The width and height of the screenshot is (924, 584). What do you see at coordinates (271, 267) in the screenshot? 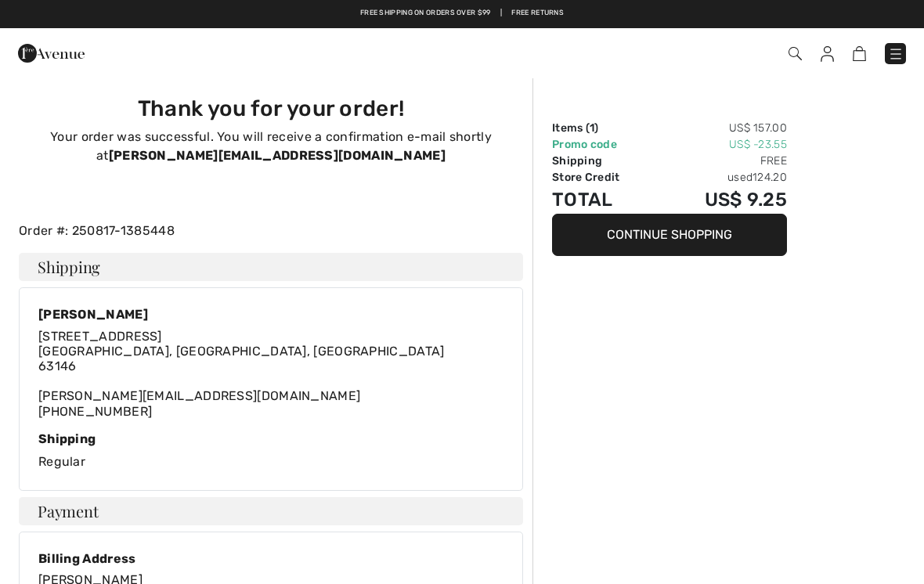
I see `h4: Shipping` at bounding box center [271, 267].